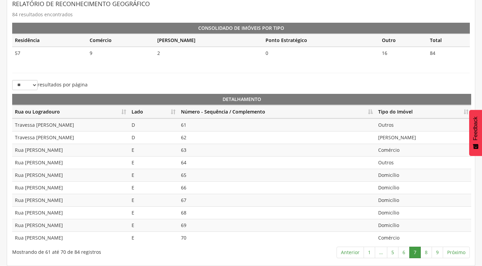  Describe the element at coordinates (277, 137) in the screenshot. I see `td: 62` at that location.